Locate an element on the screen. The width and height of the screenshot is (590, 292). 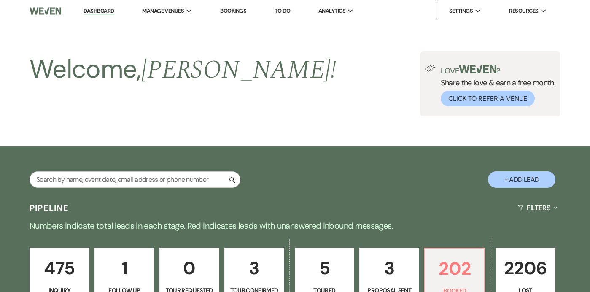
span: Analytics is located at coordinates (332, 11).